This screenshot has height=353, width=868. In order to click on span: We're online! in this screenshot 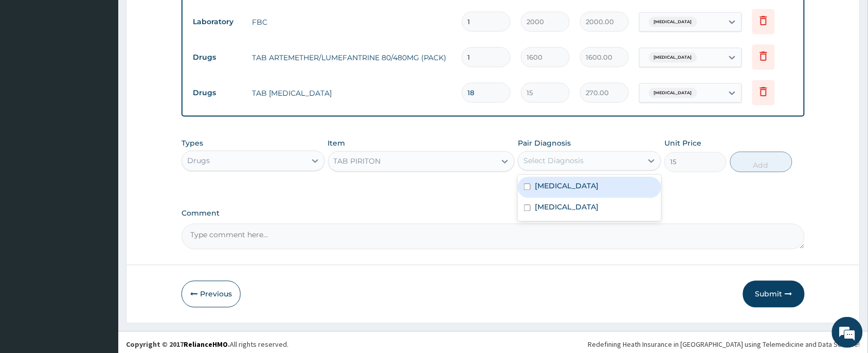, I will do `click(101, 161)`.